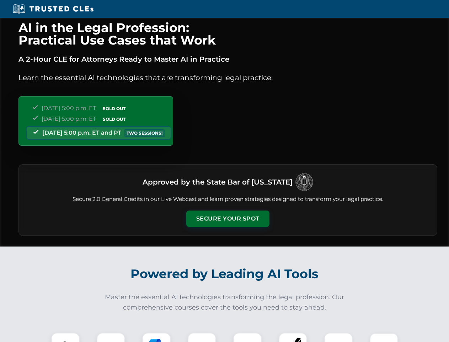 The width and height of the screenshot is (449, 342). Describe the element at coordinates (53, 9) in the screenshot. I see `img: Trusted CLEs` at that location.